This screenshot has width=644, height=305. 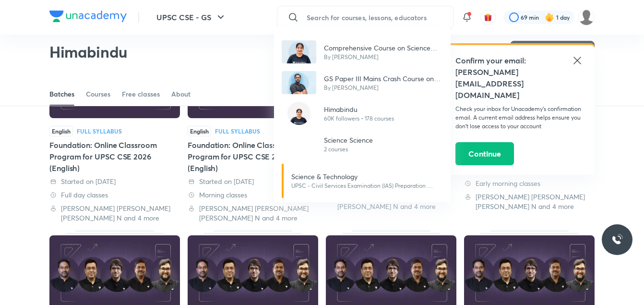 I want to click on a: Science & TechnologyUPSC - Civil Services Examination (IAS) Preparation • 371 courses, so click(x=362, y=181).